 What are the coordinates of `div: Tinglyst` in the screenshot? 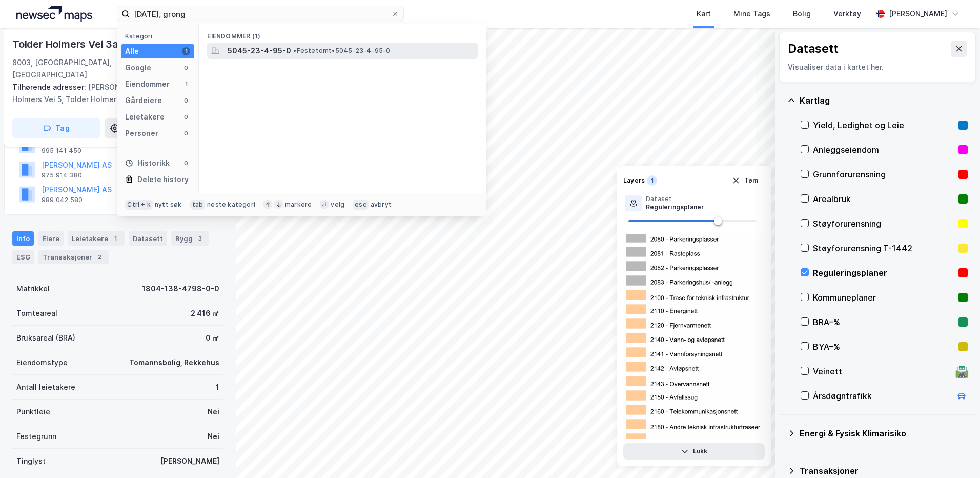 It's located at (31, 461).